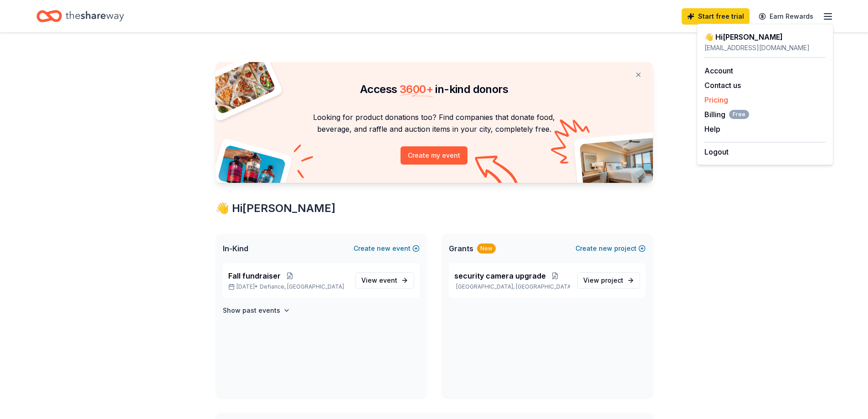  Describe the element at coordinates (434, 155) in the screenshot. I see `button: Create my event` at that location.